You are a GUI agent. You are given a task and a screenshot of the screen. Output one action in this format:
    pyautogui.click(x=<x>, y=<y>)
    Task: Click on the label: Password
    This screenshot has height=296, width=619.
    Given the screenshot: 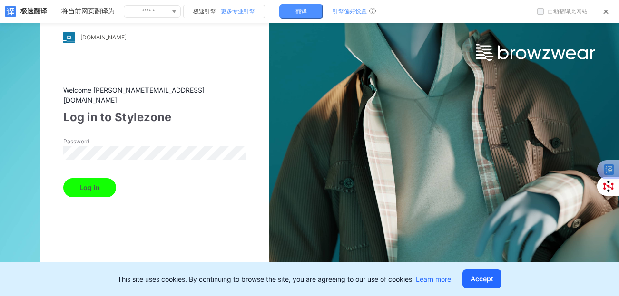 What is the action you would take?
    pyautogui.click(x=97, y=142)
    